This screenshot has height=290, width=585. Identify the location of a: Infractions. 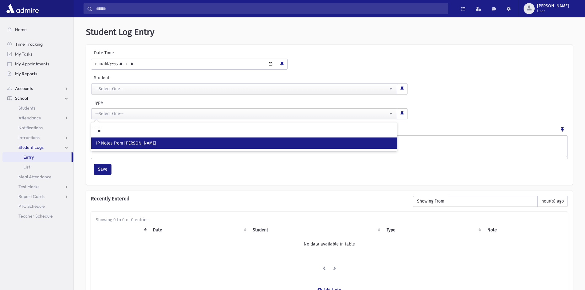
(38, 138).